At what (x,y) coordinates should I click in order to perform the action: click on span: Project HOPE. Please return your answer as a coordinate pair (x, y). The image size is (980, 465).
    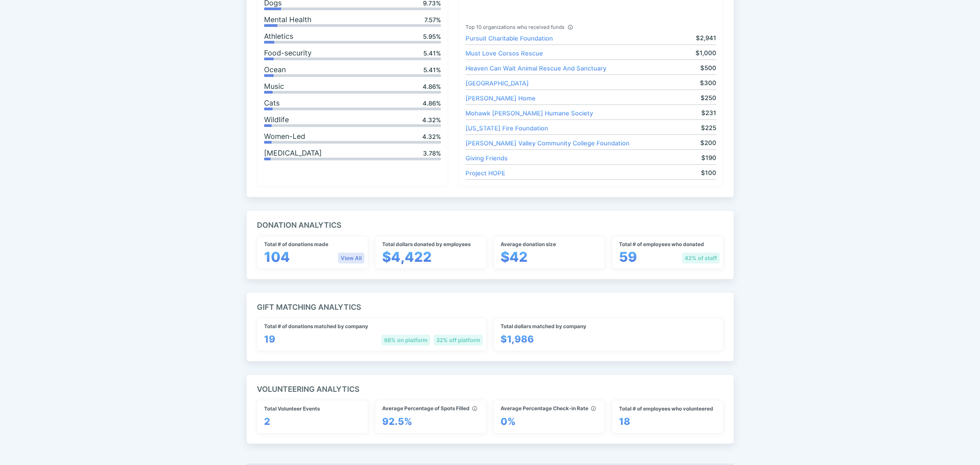
    Looking at the image, I should click on (485, 173).